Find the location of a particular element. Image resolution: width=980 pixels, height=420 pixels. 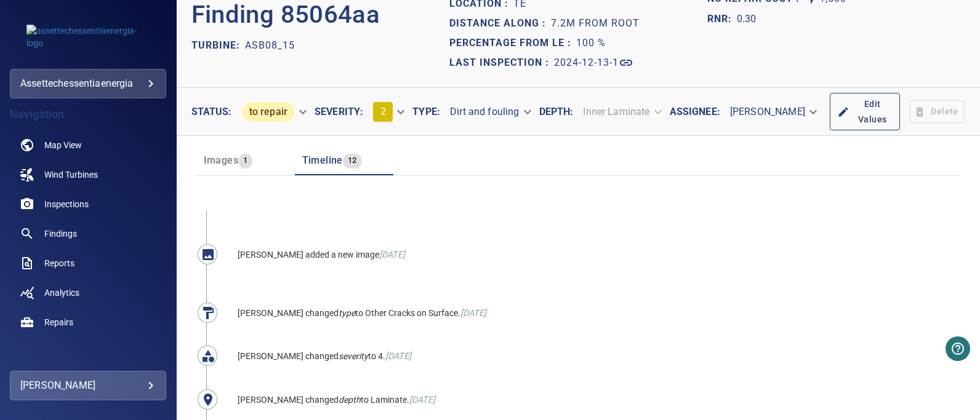

span: Inspections is located at coordinates (66, 204).